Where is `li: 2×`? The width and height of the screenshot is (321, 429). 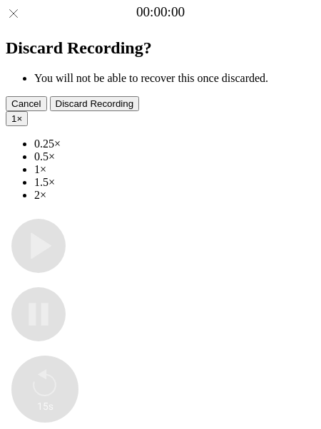
li: 2× is located at coordinates (175, 195).